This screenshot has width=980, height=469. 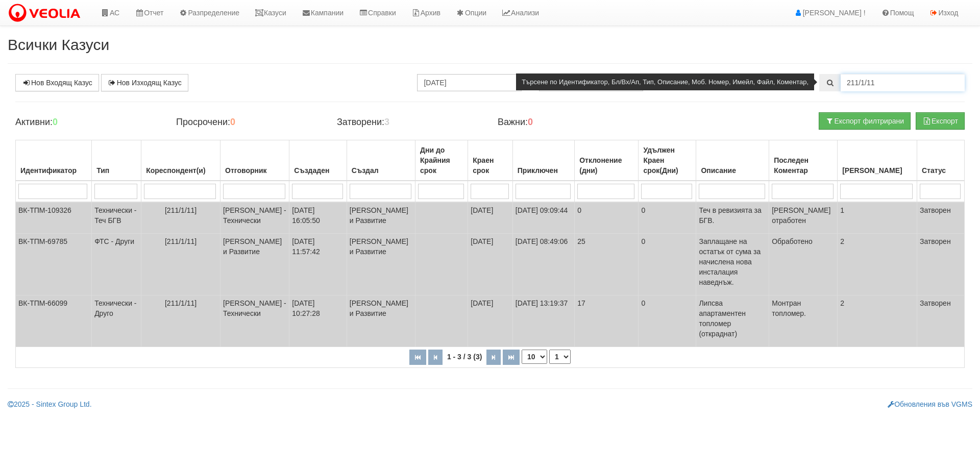 What do you see at coordinates (490, 44) in the screenshot?
I see `h2: Всички Казуси` at bounding box center [490, 44].